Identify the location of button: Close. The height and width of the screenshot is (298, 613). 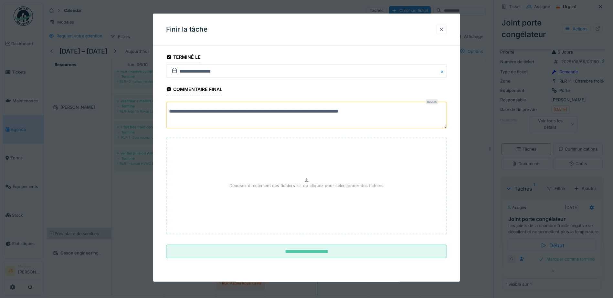
(443, 71).